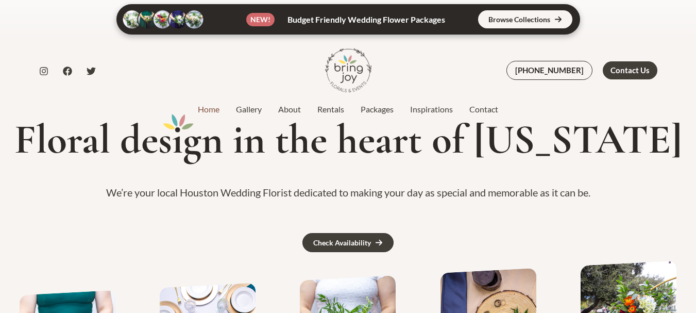 The width and height of the screenshot is (696, 313). I want to click on p: We’re your local Houston Wedding Florist dedicated to making your day as special and memorable as..., so click(348, 192).